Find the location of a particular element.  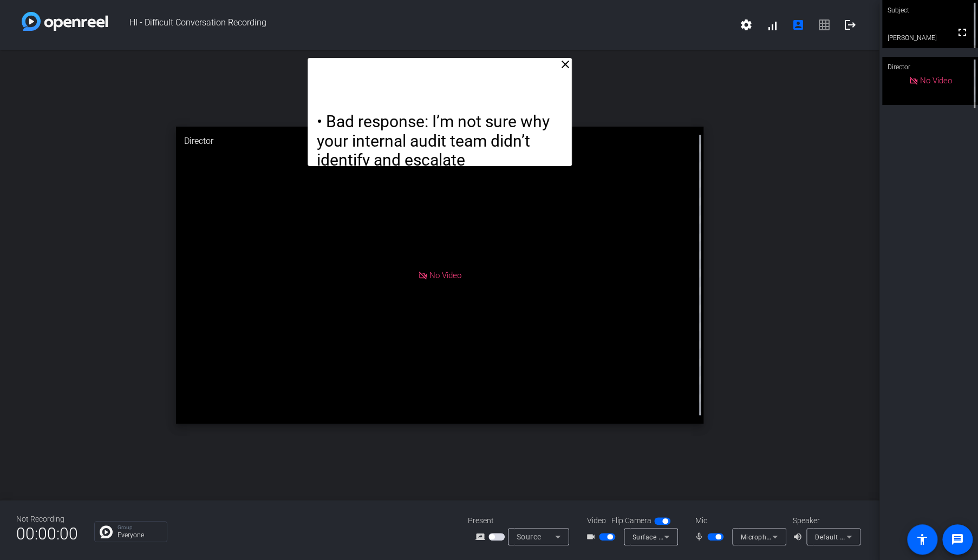

div: Speaker is located at coordinates (825, 520).